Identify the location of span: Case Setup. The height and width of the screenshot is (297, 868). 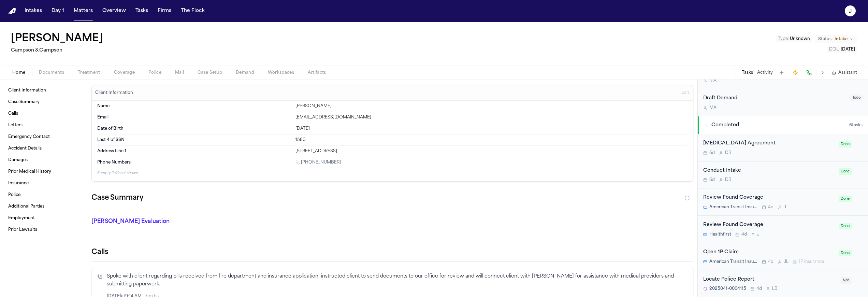
(210, 73).